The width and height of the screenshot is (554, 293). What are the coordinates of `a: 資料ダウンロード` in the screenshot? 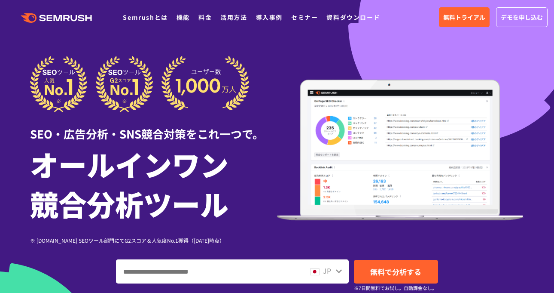 It's located at (353, 17).